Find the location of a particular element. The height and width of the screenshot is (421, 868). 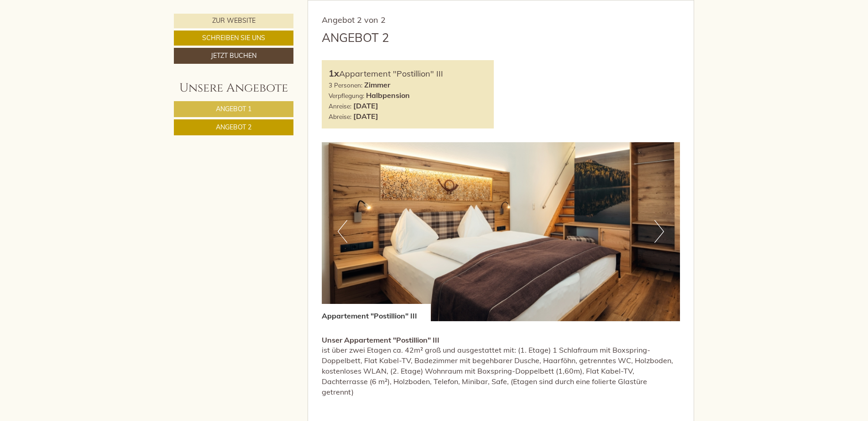

div: Guten Tag, wie können wir Ihnen helfen? is located at coordinates (81, 39).